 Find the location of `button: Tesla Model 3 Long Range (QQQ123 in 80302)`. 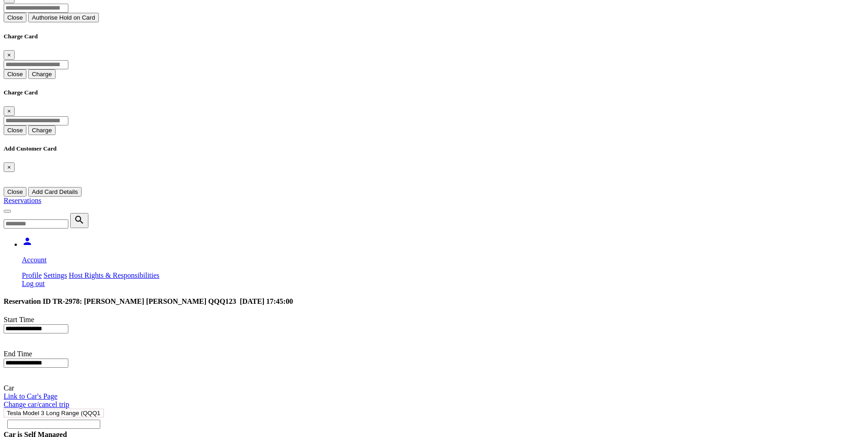

button: Tesla Model 3 Long Range (QQQ123 in 80302) is located at coordinates (54, 413).